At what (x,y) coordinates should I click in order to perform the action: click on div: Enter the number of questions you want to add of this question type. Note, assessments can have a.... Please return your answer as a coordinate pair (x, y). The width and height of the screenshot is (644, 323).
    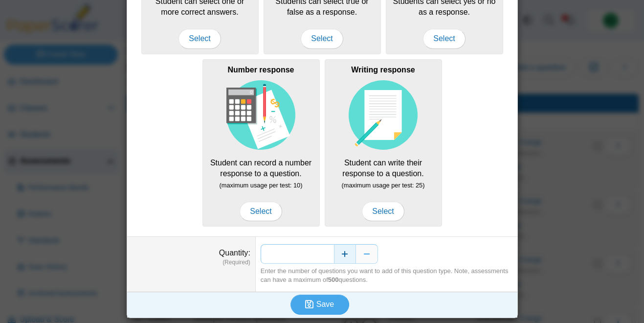
    Looking at the image, I should click on (386, 276).